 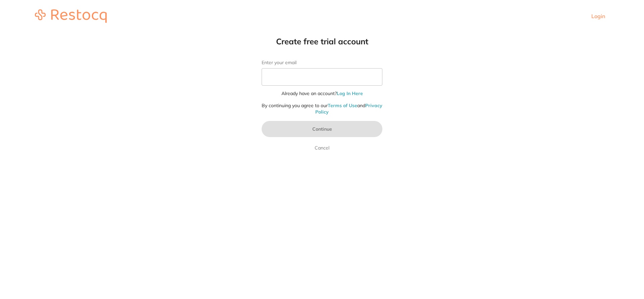 What do you see at coordinates (349, 109) in the screenshot?
I see `a: Privacy Policy` at bounding box center [349, 109].